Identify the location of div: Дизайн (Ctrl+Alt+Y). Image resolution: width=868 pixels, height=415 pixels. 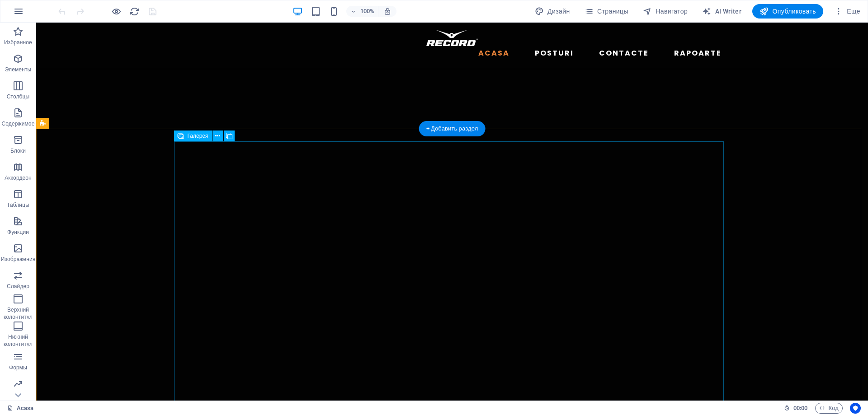
(552, 11).